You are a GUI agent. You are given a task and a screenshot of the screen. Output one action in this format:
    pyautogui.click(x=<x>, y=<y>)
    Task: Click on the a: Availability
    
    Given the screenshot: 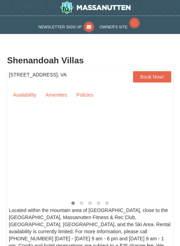 What is the action you would take?
    pyautogui.click(x=25, y=95)
    